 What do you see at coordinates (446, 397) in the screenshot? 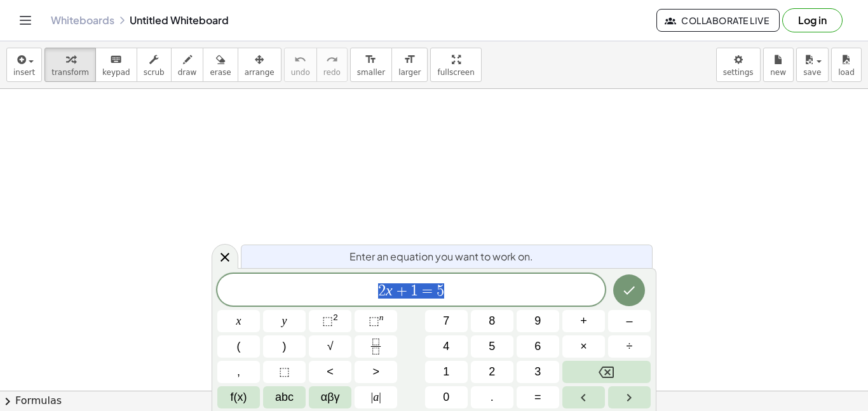
I see `button: 0` at bounding box center [446, 397].